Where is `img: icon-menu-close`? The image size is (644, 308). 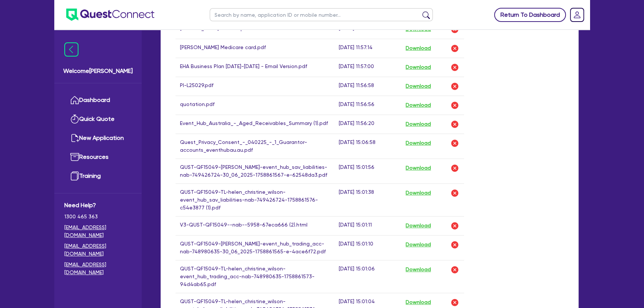 img: icon-menu-close is located at coordinates (71, 50).